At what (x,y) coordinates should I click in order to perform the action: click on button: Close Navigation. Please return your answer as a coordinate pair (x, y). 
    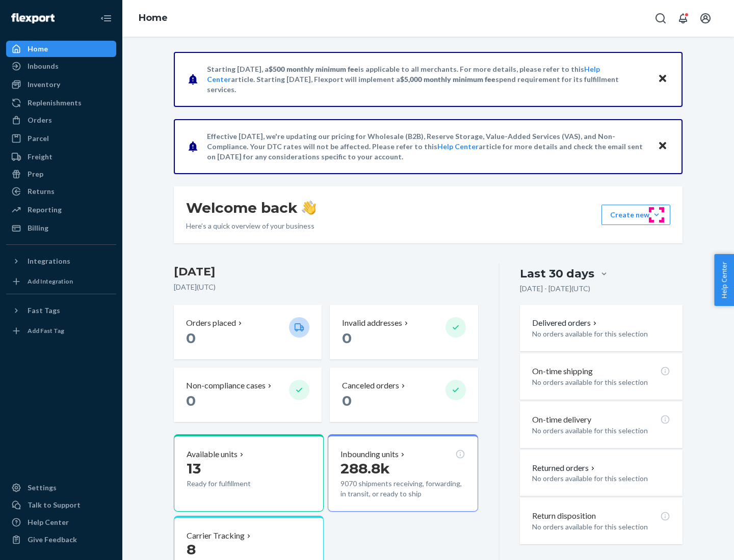
    Looking at the image, I should click on (106, 18).